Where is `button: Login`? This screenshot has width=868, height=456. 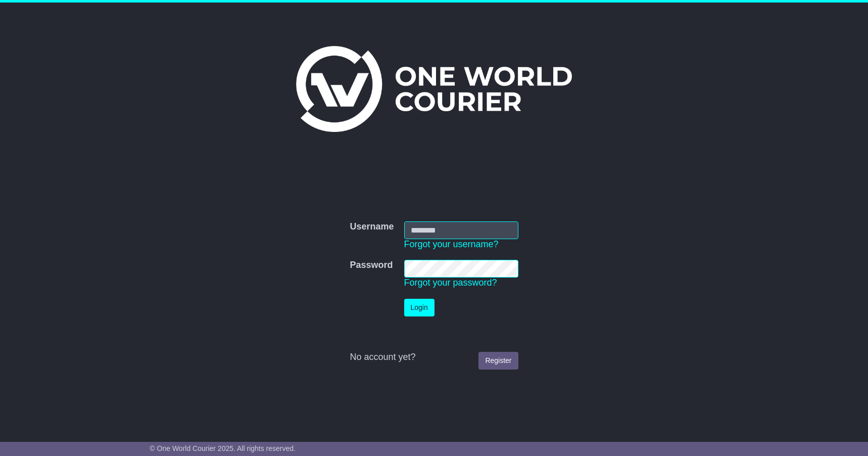 button: Login is located at coordinates (419, 308).